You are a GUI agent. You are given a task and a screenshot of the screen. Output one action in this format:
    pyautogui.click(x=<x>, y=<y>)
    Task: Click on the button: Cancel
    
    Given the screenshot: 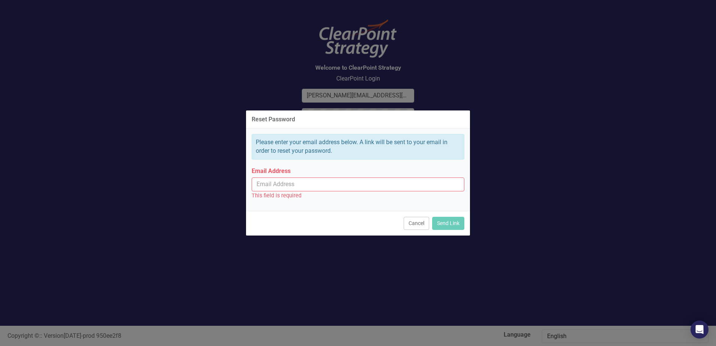 What is the action you would take?
    pyautogui.click(x=417, y=223)
    